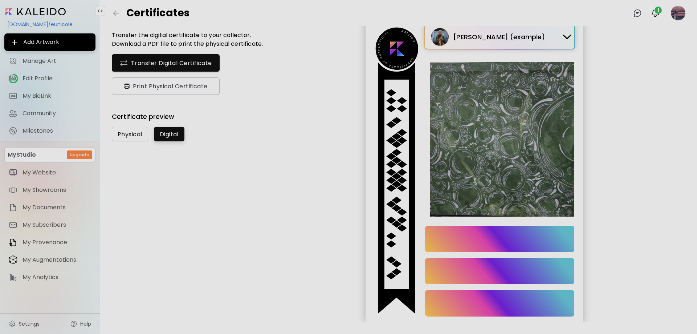 The image size is (697, 334). What do you see at coordinates (187, 44) in the screenshot?
I see `p: Download a PDF file to print the physical certificate.` at bounding box center [187, 44].